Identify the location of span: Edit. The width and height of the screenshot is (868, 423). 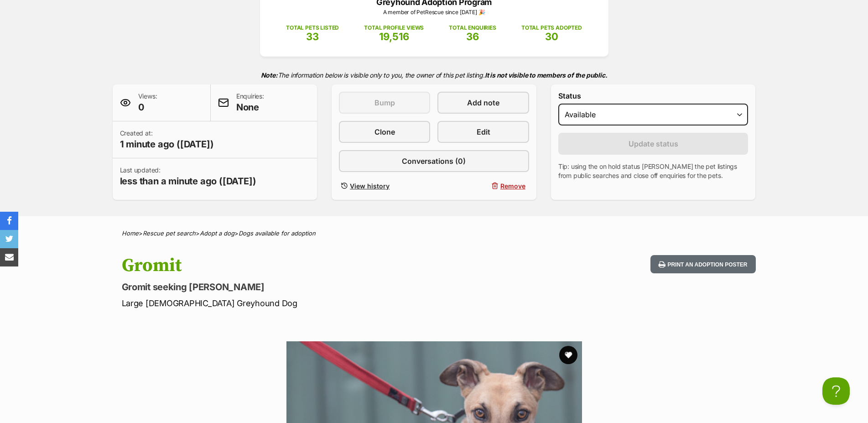
(484, 132).